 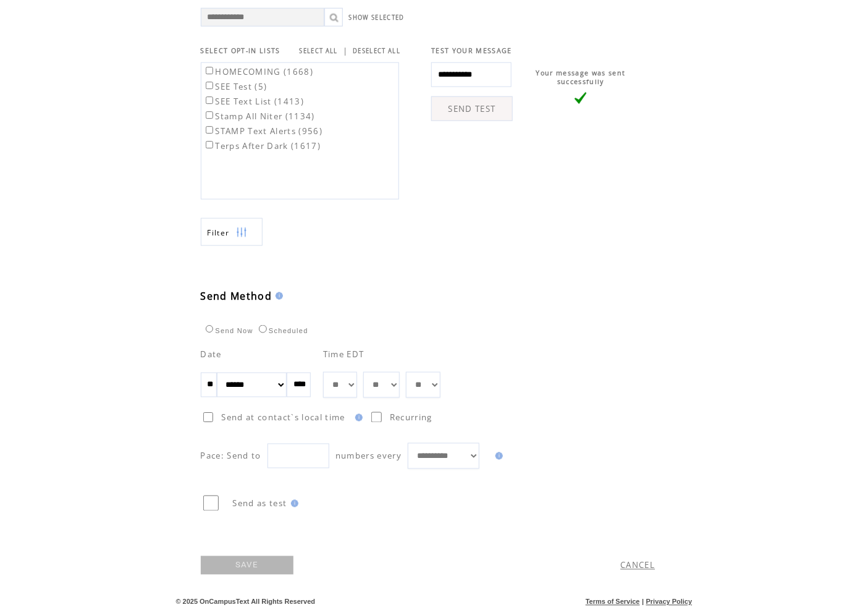 I want to click on span: Your message was sent successfully, so click(x=581, y=77).